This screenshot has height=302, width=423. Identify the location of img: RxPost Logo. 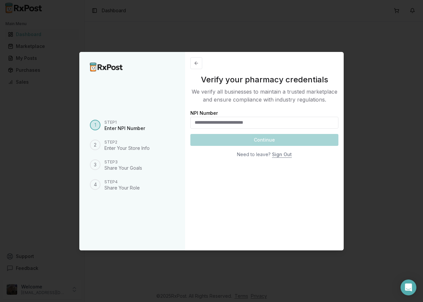
(106, 67).